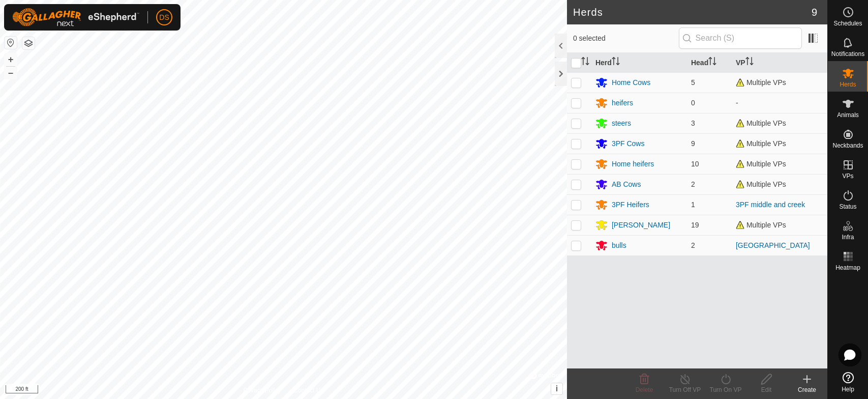  Describe the element at coordinates (622, 123) in the screenshot. I see `div: steers` at that location.